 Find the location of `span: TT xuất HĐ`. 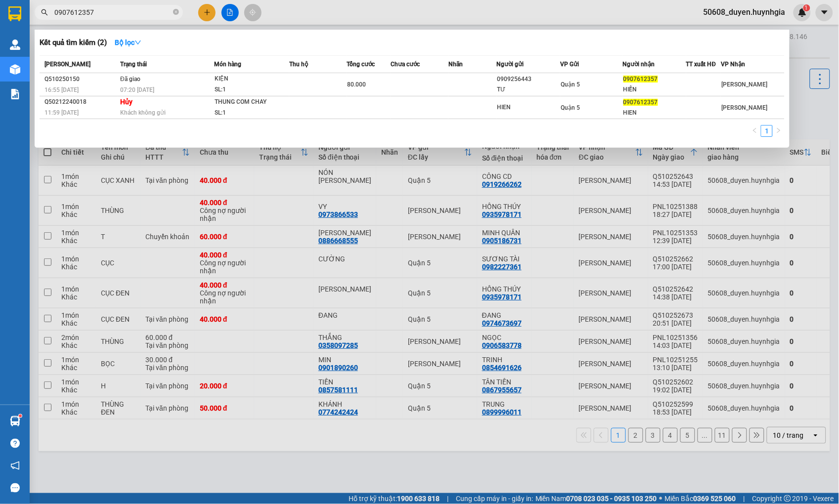

span: TT xuất HĐ is located at coordinates (701, 64).